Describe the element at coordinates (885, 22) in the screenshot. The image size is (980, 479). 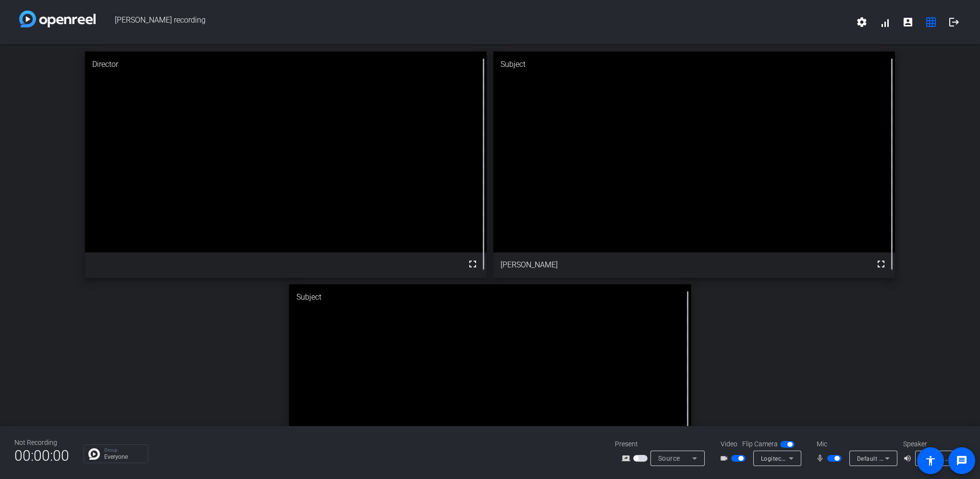
I see `button: signal_cellular_alt` at that location.